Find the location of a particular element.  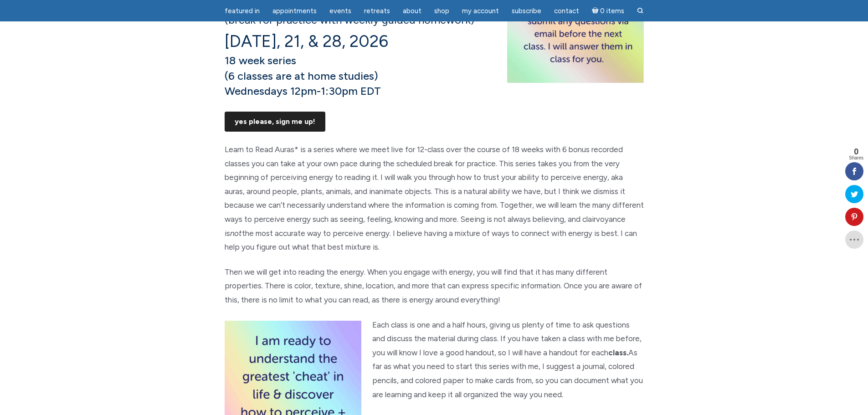

span: Subscribe is located at coordinates (526, 11).